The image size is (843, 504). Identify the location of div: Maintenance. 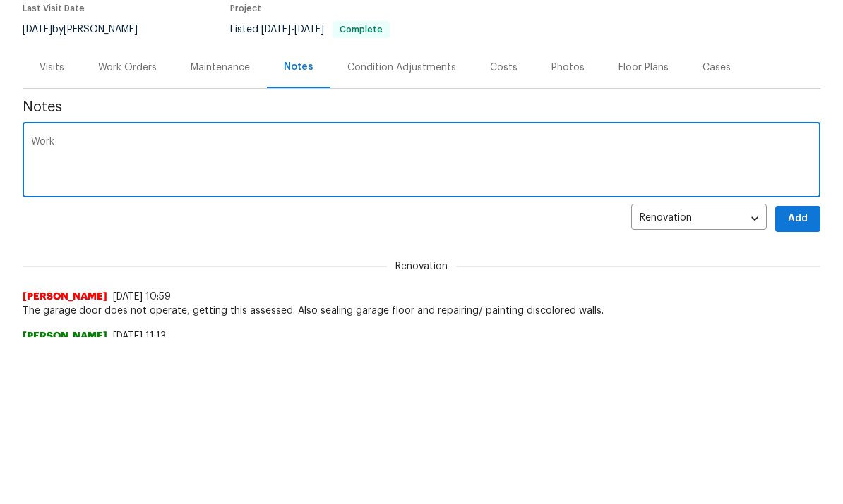
(221, 69).